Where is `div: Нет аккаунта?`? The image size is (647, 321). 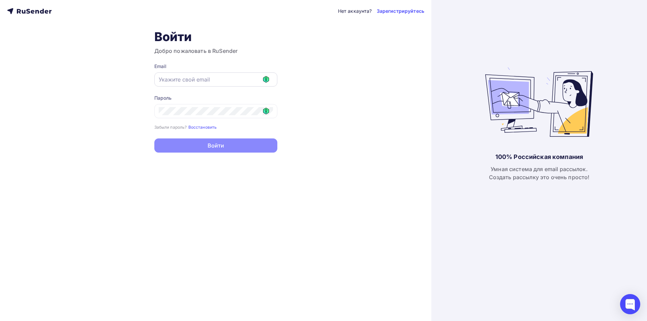
div: Нет аккаунта? is located at coordinates (355, 11).